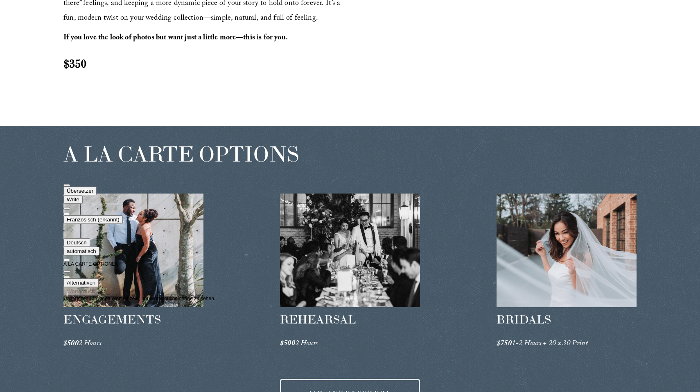 The width and height of the screenshot is (700, 392). I want to click on em: $750, so click(504, 344).